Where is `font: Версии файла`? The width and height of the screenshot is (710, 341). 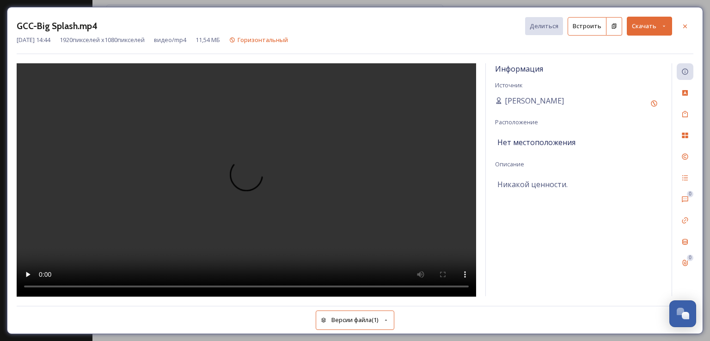 font: Версии файла is located at coordinates (351, 320).